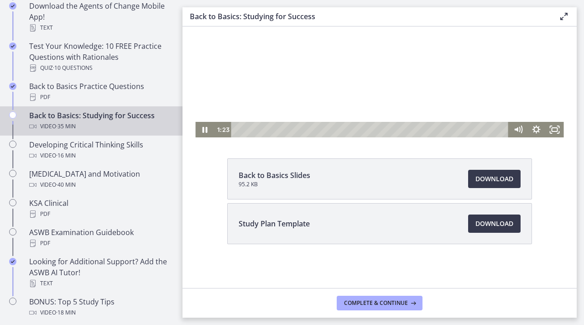 The height and width of the screenshot is (325, 584). I want to click on button: Show settings menu, so click(354, 199).